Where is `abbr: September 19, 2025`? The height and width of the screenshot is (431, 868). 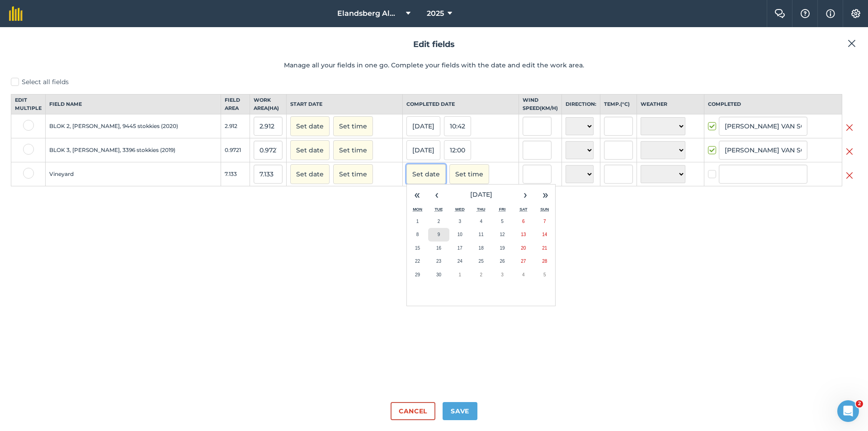
abbr: September 19, 2025 is located at coordinates (502, 248).